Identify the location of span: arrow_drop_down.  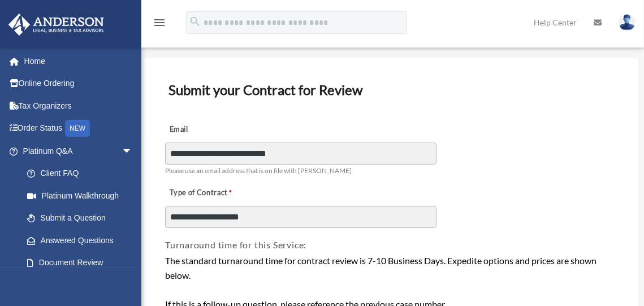
(133, 151).